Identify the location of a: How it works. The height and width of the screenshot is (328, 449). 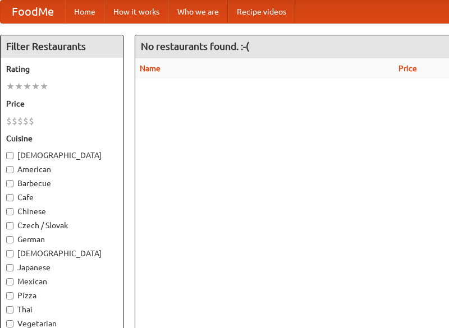
(136, 12).